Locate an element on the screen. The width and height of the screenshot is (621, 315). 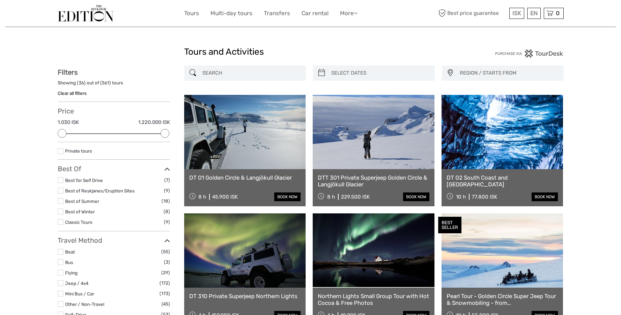
span: (8) is located at coordinates (167, 211).